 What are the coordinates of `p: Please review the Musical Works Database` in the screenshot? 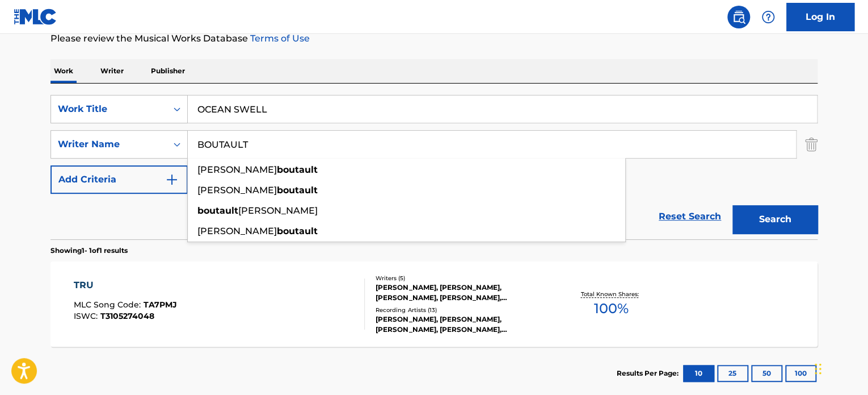 It's located at (434, 38).